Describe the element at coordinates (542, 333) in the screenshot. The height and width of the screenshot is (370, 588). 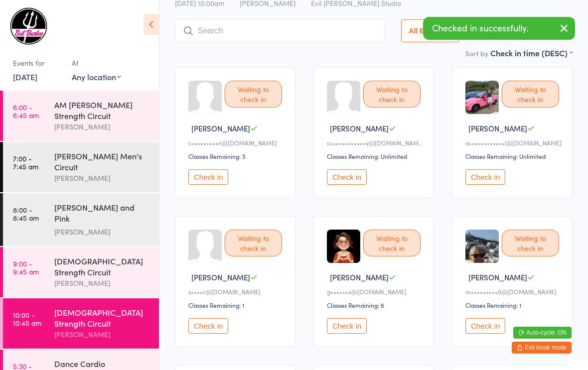
I see `button: Auto-cycle: ON` at that location.